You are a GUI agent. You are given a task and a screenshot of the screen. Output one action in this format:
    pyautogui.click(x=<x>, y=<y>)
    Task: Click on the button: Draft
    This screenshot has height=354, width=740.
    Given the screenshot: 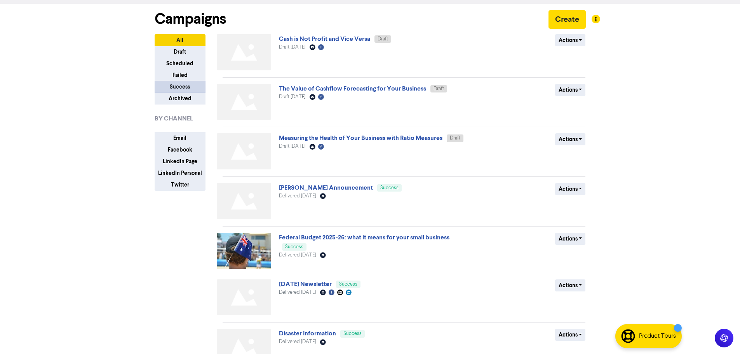 What is the action you would take?
    pyautogui.click(x=180, y=52)
    